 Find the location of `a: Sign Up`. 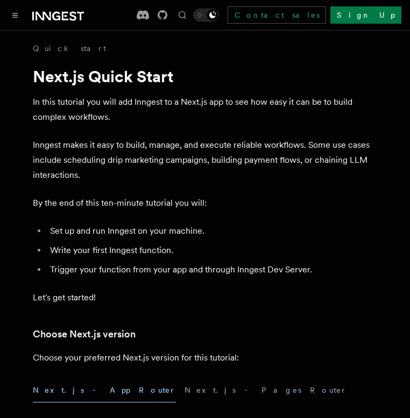

a: Sign Up is located at coordinates (366, 15).